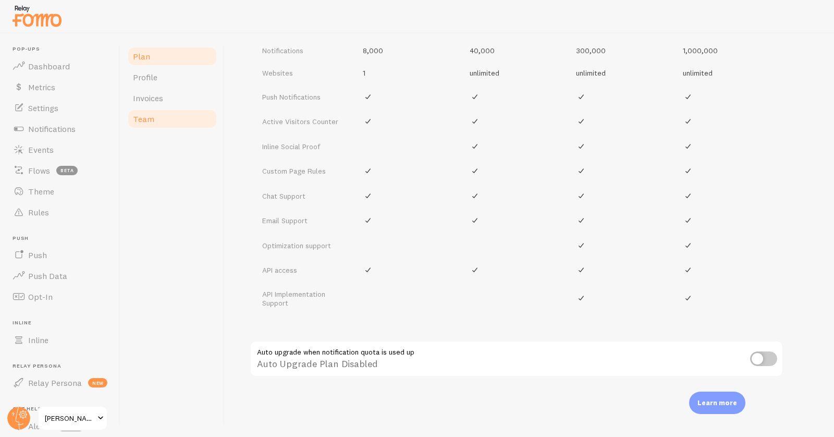 This screenshot has width=834, height=437. I want to click on a: Plan, so click(172, 56).